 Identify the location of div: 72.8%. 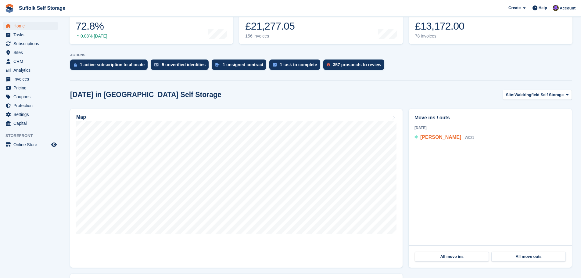
(92, 26).